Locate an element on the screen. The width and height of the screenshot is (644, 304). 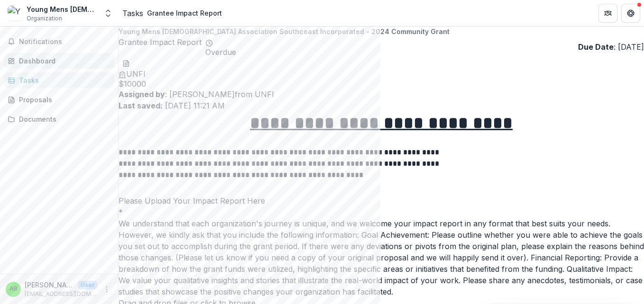
div: Documents is located at coordinates (62, 119).